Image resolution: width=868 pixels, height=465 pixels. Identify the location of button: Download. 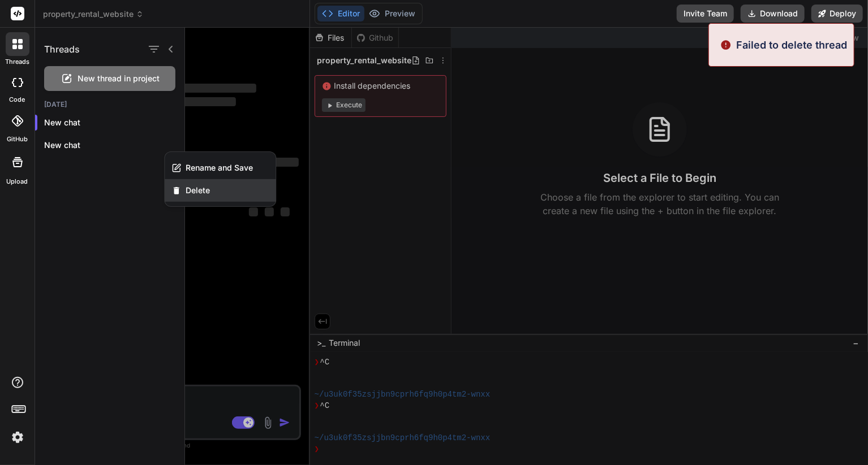
(772, 13).